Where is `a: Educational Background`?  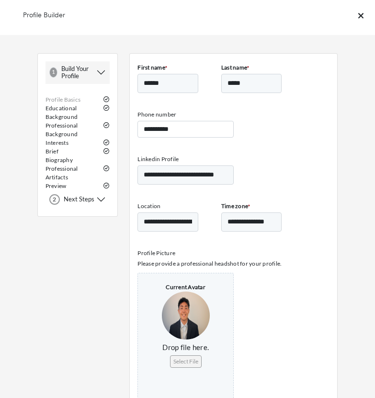
a: Educational Background is located at coordinates (62, 112).